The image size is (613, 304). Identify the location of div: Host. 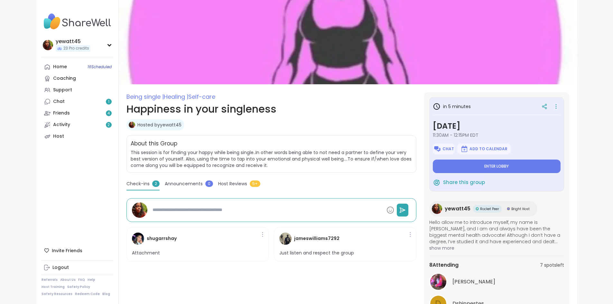
(59, 136).